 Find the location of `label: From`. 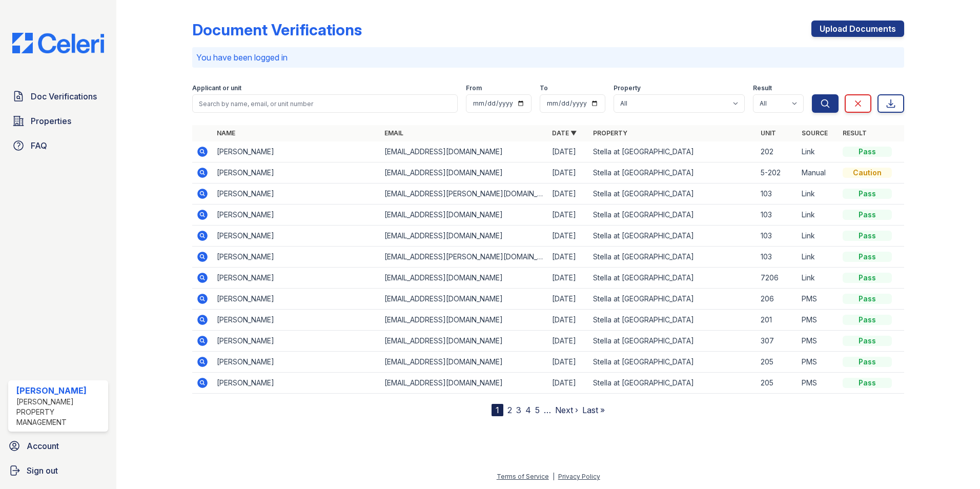

label: From is located at coordinates (473, 88).